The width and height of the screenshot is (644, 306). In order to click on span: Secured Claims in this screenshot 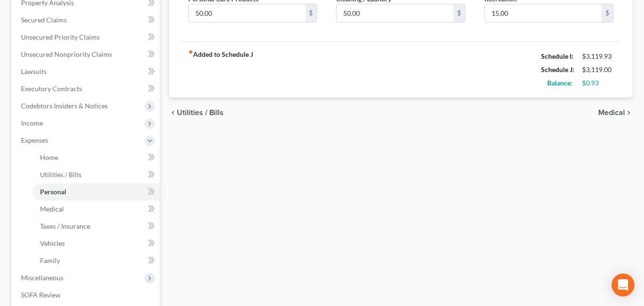, I will do `click(44, 20)`.